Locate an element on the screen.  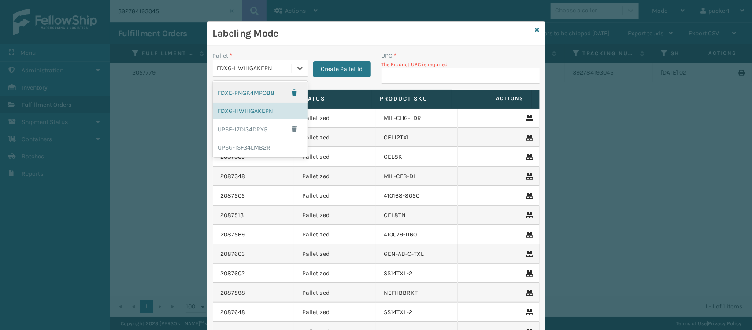
span: Actions is located at coordinates (492, 98).